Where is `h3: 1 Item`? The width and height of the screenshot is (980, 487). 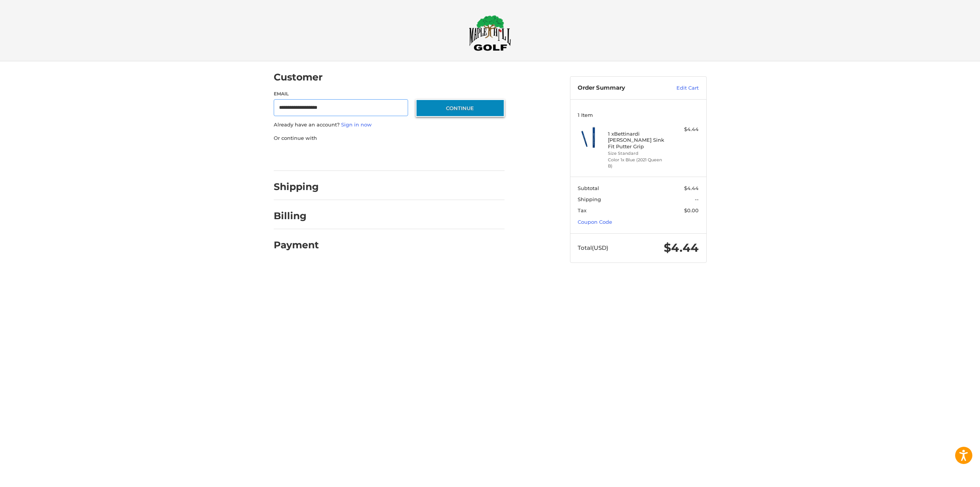 h3: 1 Item is located at coordinates (638, 115).